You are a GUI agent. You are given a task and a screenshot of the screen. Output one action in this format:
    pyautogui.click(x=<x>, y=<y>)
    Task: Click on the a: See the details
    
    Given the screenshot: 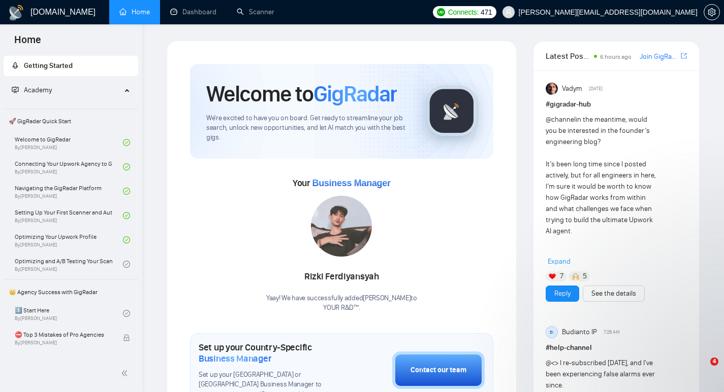 What is the action you would take?
    pyautogui.click(x=613, y=294)
    